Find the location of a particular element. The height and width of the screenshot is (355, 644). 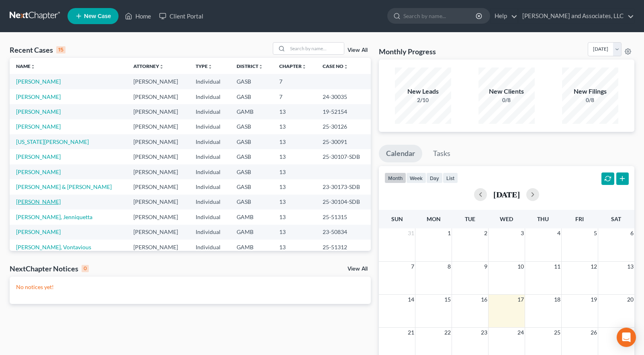

span: 5 is located at coordinates (595, 233).